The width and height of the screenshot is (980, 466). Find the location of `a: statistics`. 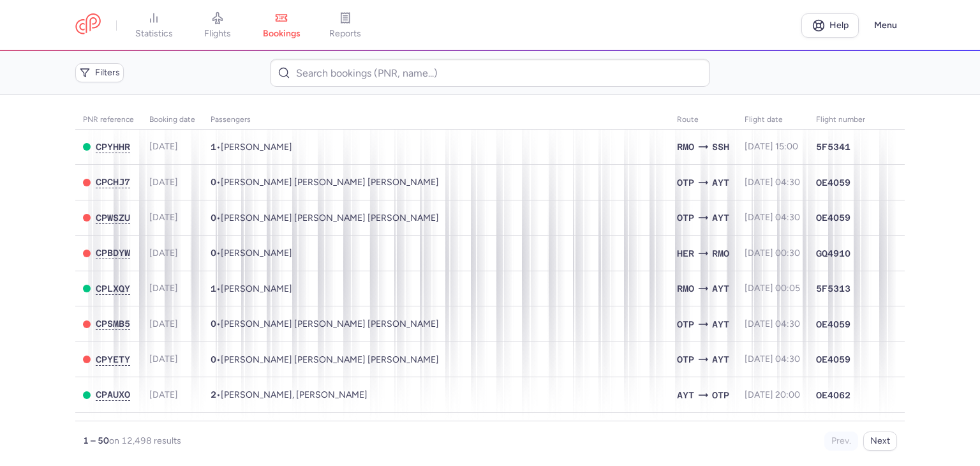

a: statistics is located at coordinates (154, 26).